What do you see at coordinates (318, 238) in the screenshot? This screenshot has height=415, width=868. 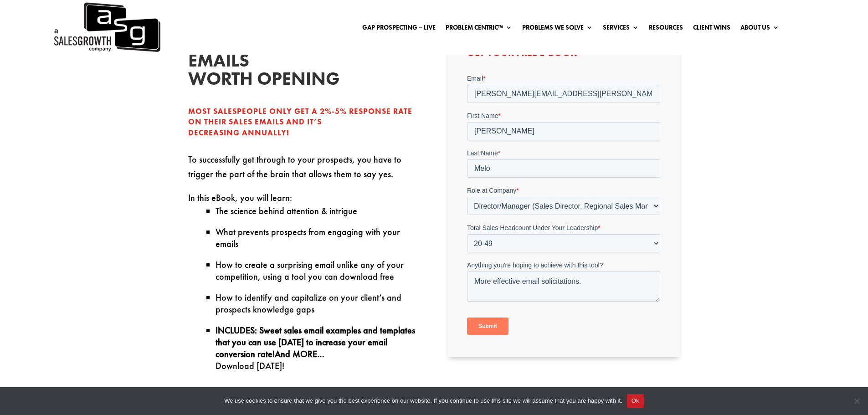 I see `li: What prevents prospects from engaging with your emails` at bounding box center [318, 238].